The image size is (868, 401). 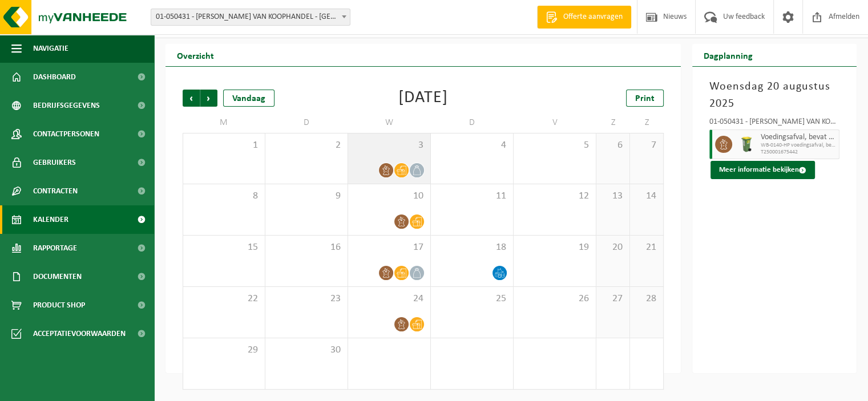 What do you see at coordinates (798, 152) in the screenshot?
I see `span: T250001675442` at bounding box center [798, 152].